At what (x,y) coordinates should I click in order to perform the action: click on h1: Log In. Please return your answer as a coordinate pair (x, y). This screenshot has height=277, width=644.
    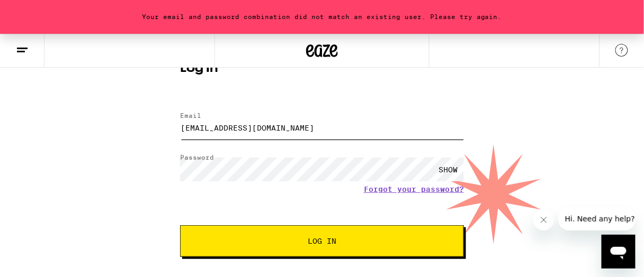
    Looking at the image, I should click on (322, 69).